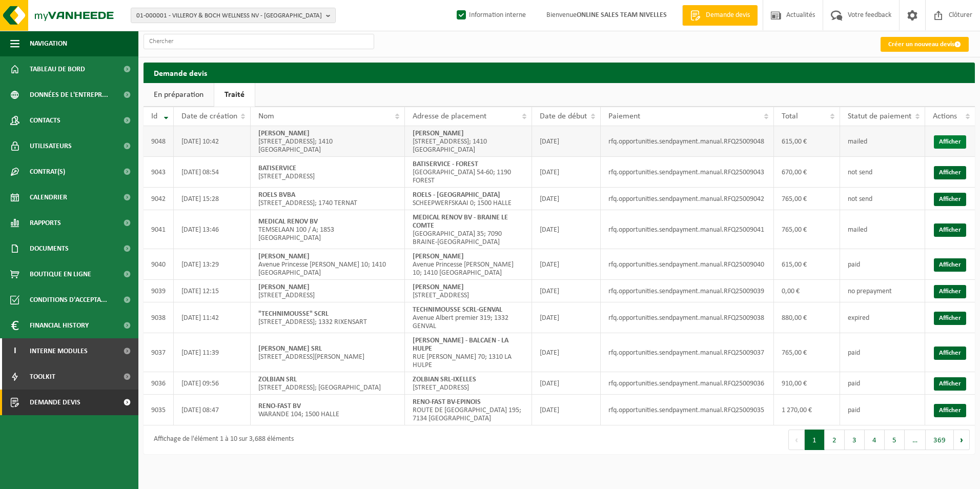 The width and height of the screenshot is (980, 489). Describe the element at coordinates (945, 116) in the screenshot. I see `span: Actions` at that location.